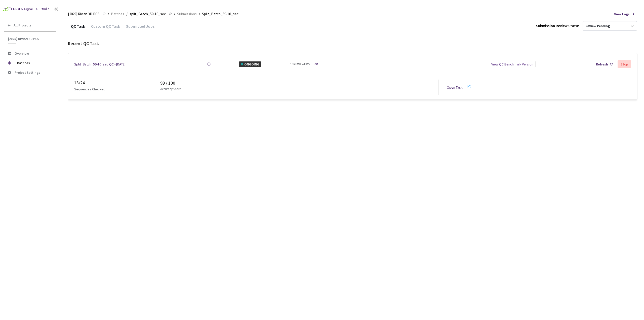 The height and width of the screenshot is (320, 644). What do you see at coordinates (300, 64) in the screenshot?
I see `div: 50 REVIEWERS` at bounding box center [300, 64].